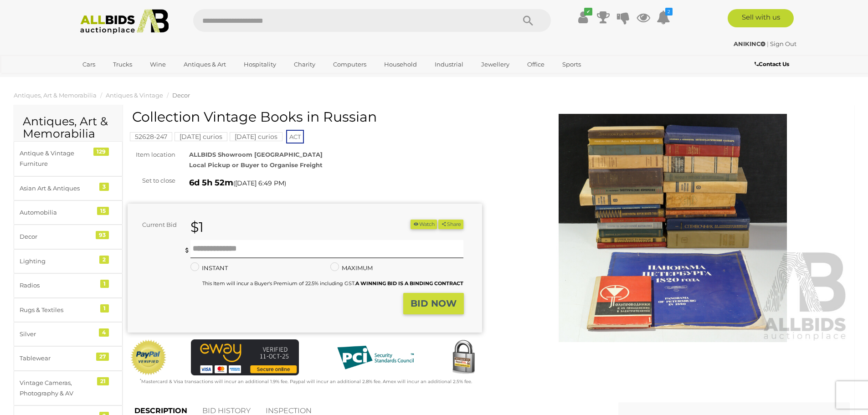 The height and width of the screenshot is (415, 868). Describe the element at coordinates (424, 224) in the screenshot. I see `button: Watch` at that location.